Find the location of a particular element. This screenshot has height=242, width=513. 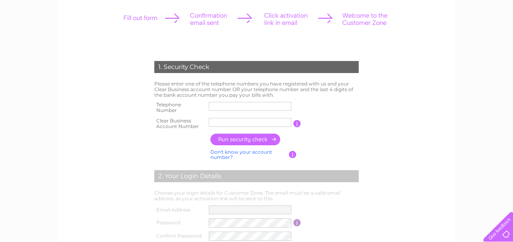

a: Blog is located at coordinates (478, 37).